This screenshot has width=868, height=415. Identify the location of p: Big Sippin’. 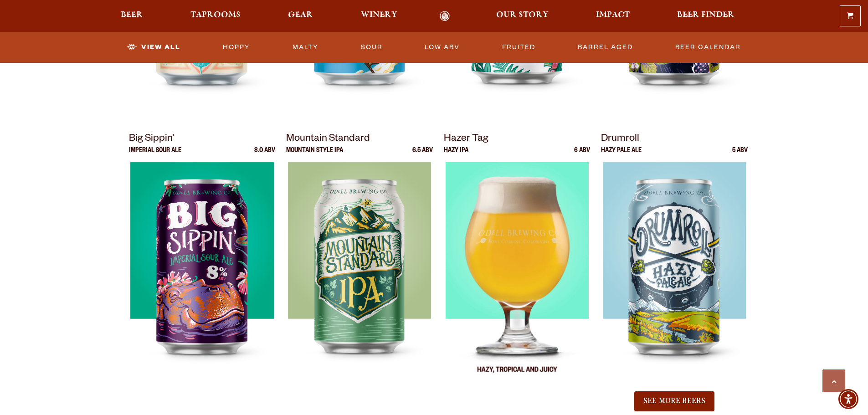
(202, 139).